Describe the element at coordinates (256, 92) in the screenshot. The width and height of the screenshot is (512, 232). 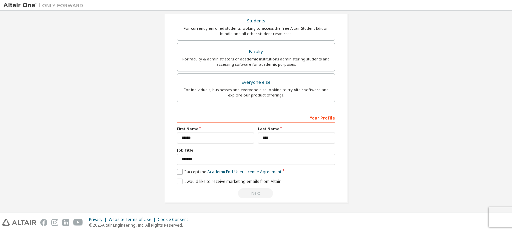
I see `div: For individuals, businesses and everyone else looking to try Altair software and explore our prod...` at that location.